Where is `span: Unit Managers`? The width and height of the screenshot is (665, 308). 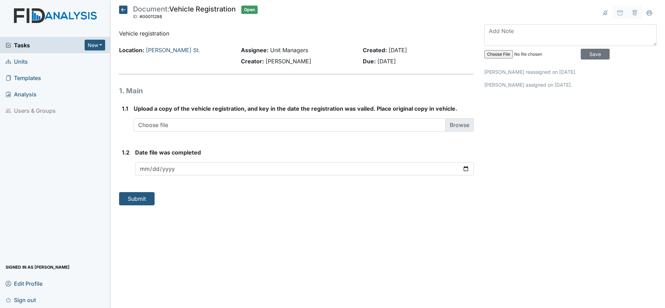
span: Unit Managers is located at coordinates (289, 50).